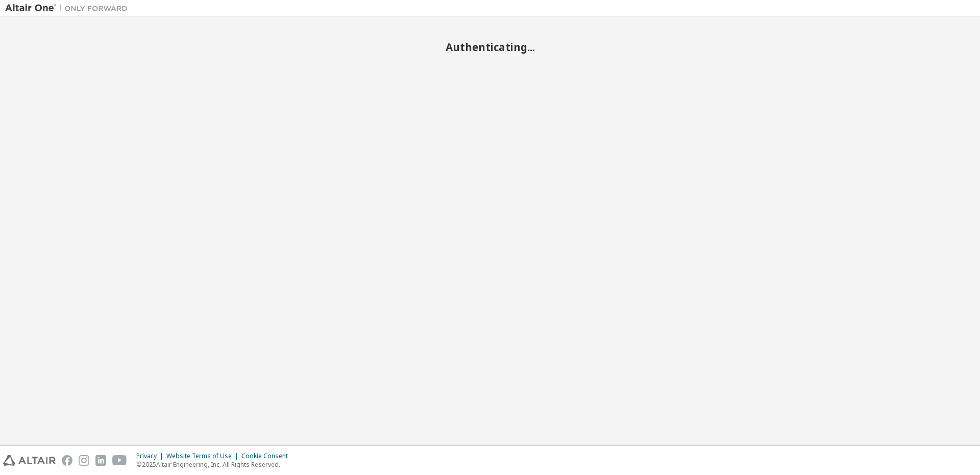 The image size is (980, 475). Describe the element at coordinates (152, 456) in the screenshot. I see `div: Privacy` at that location.